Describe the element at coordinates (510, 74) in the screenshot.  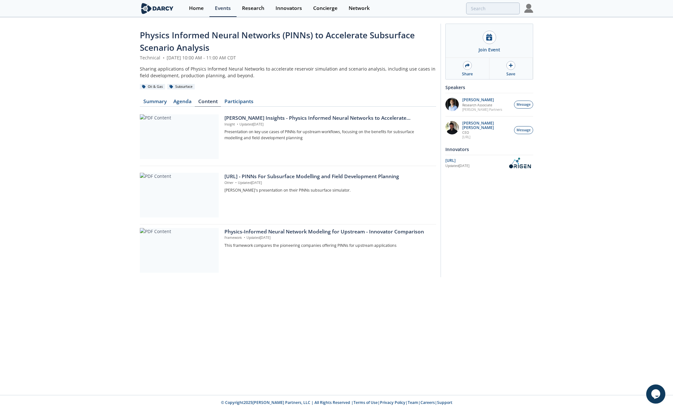
I see `div: Save` at that location.